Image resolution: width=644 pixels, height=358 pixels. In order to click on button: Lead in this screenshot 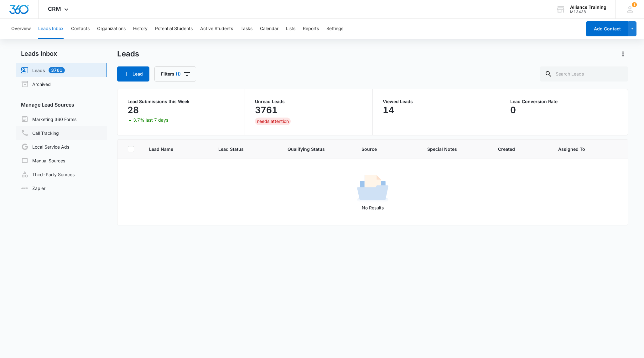, I will do `click(133, 74)`.